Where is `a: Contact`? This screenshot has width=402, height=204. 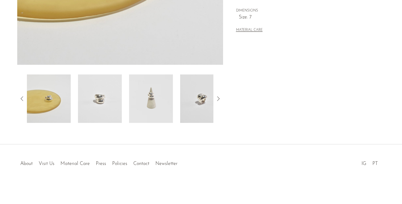
a: Contact is located at coordinates (141, 163).